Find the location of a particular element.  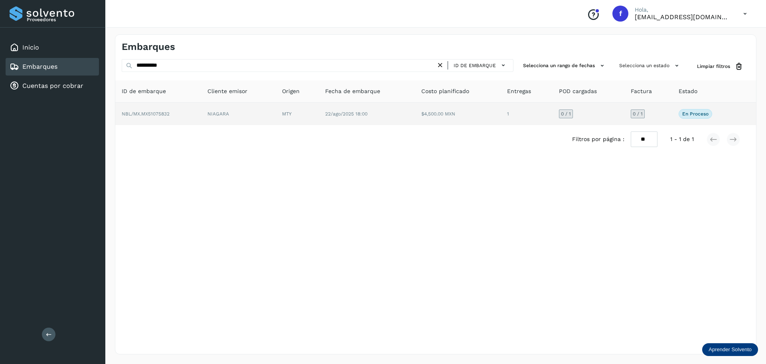

span: Limpiar filtros is located at coordinates (714, 66).